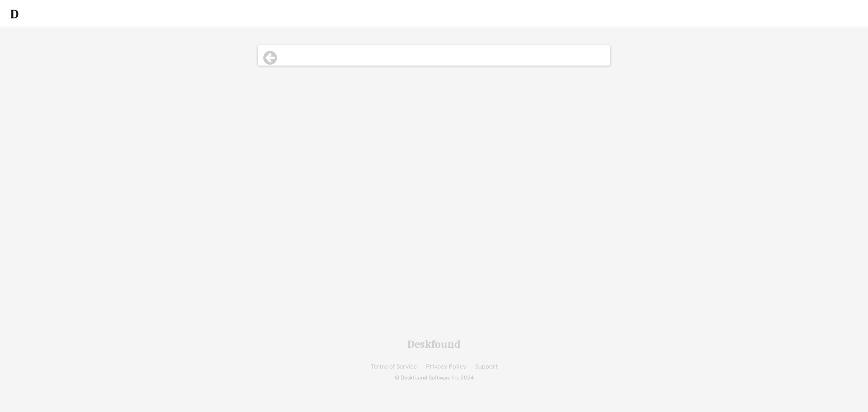 The height and width of the screenshot is (412, 868). What do you see at coordinates (851, 14) in the screenshot?
I see `img: yH5BAEAAAAALAAAAAABAAEAAAIBRAA7` at bounding box center [851, 14].